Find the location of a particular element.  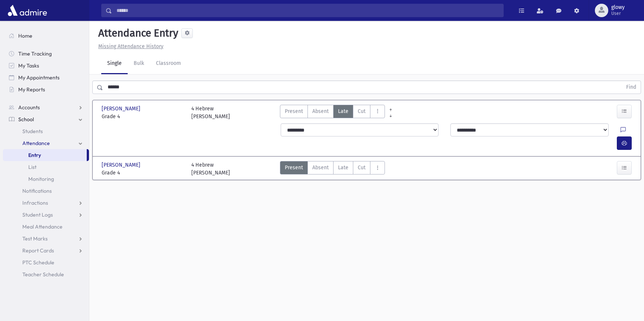

span: Student Logs is located at coordinates (38, 215).